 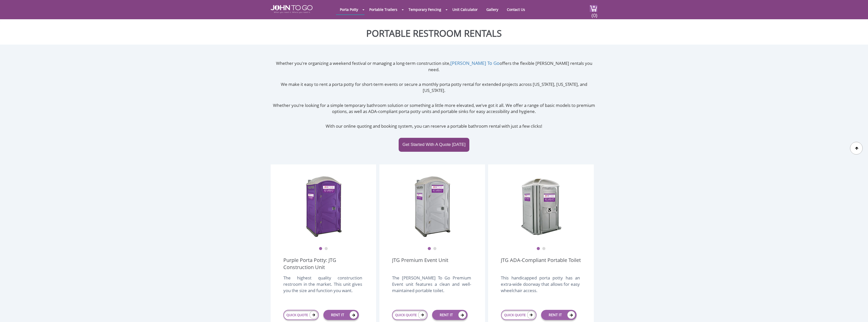 I want to click on div: The highest quality construction restroom in the market. This unit gives you the size and functio..., so click(x=322, y=287).